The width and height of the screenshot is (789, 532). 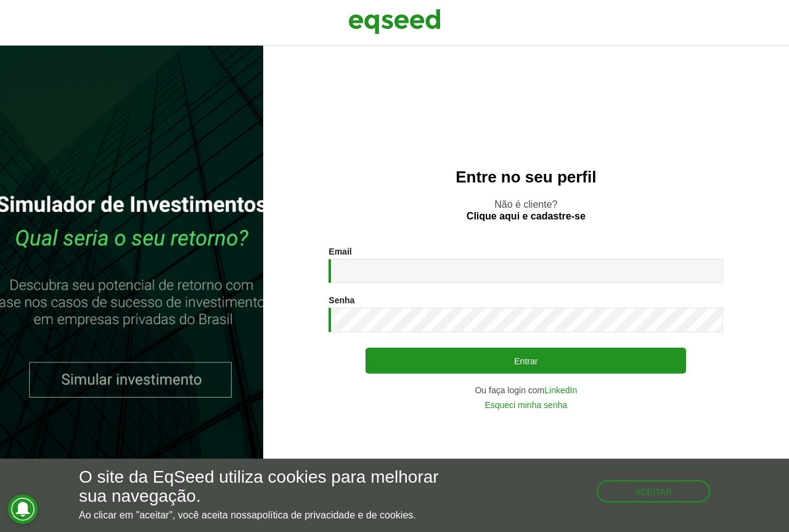 I want to click on a: política de privacidade e de cookies, so click(x=335, y=515).